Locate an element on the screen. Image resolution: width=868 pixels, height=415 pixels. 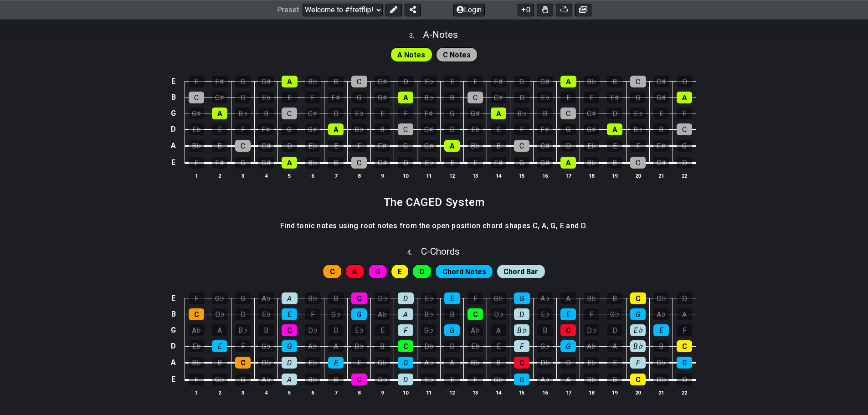
th: 12 is located at coordinates (452, 175).